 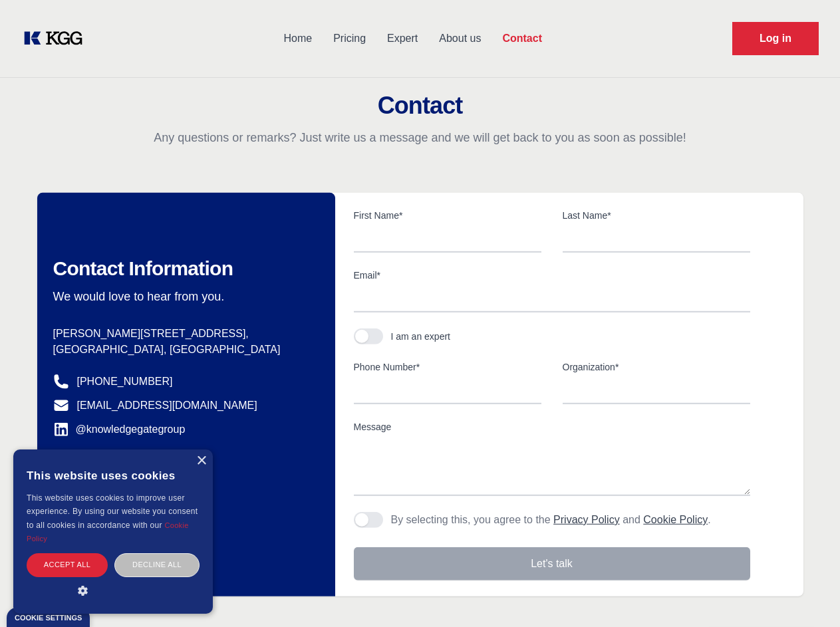 What do you see at coordinates (403, 38) in the screenshot?
I see `a: Expert` at bounding box center [403, 38].